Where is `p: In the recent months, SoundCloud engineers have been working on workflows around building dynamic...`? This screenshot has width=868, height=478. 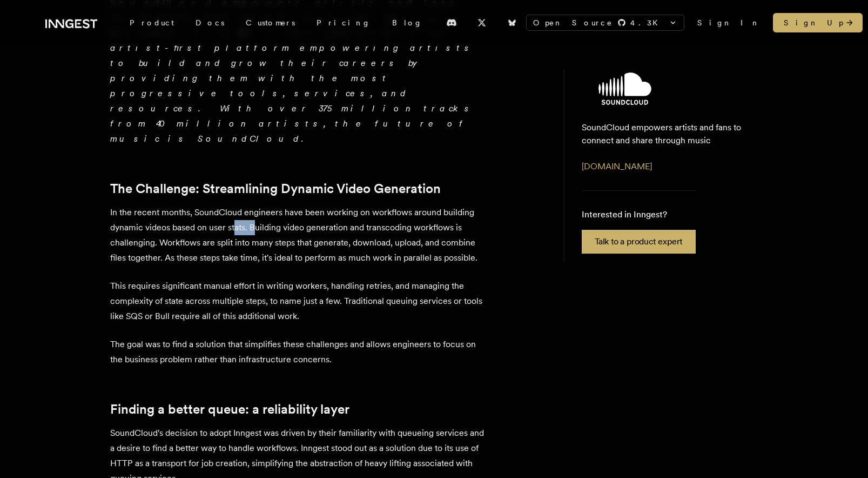 p: In the recent months, SoundCloud engineers have been working on workflows around building dynamic... is located at coordinates (299, 235).